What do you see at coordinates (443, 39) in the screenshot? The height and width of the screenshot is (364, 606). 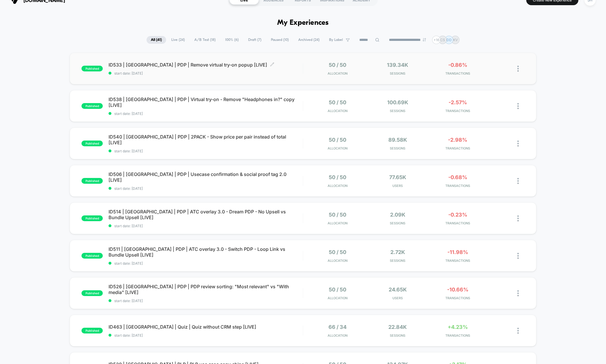 I see `p: CS` at bounding box center [443, 39].